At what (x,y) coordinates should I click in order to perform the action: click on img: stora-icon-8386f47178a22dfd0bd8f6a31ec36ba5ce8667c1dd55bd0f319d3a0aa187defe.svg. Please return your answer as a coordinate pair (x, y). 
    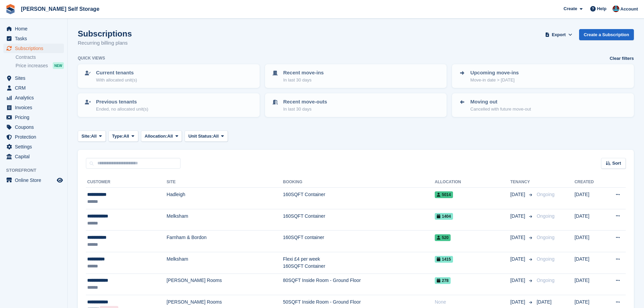
    Looking at the image, I should click on (10, 9).